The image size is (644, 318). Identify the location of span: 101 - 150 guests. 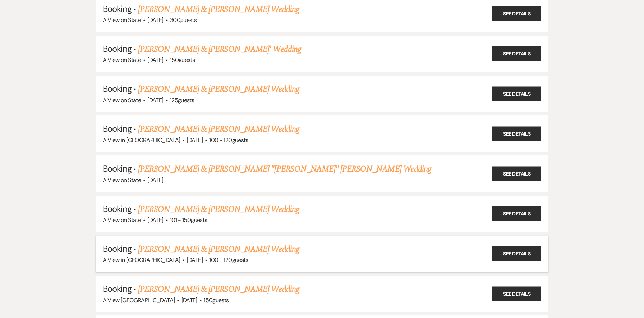
(188, 219).